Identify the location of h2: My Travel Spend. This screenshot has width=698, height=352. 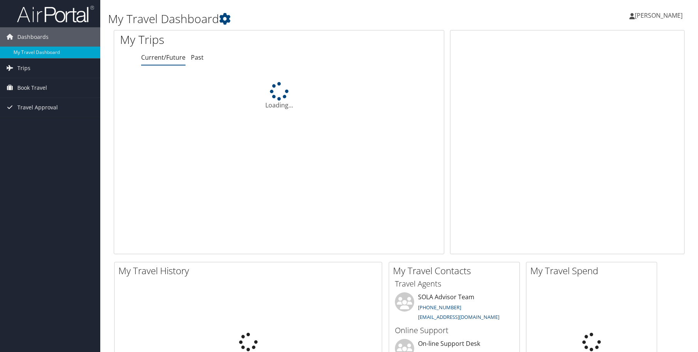
(593, 271).